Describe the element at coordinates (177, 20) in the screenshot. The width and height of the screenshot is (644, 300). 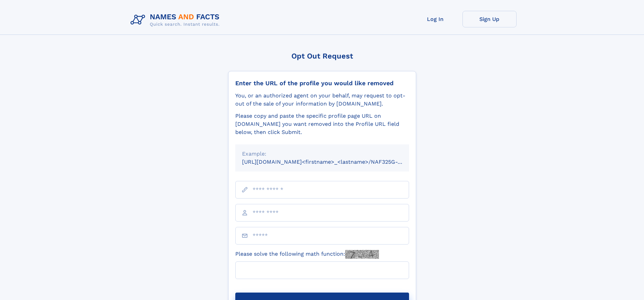
I see `img: Logo Names and Facts` at that location.